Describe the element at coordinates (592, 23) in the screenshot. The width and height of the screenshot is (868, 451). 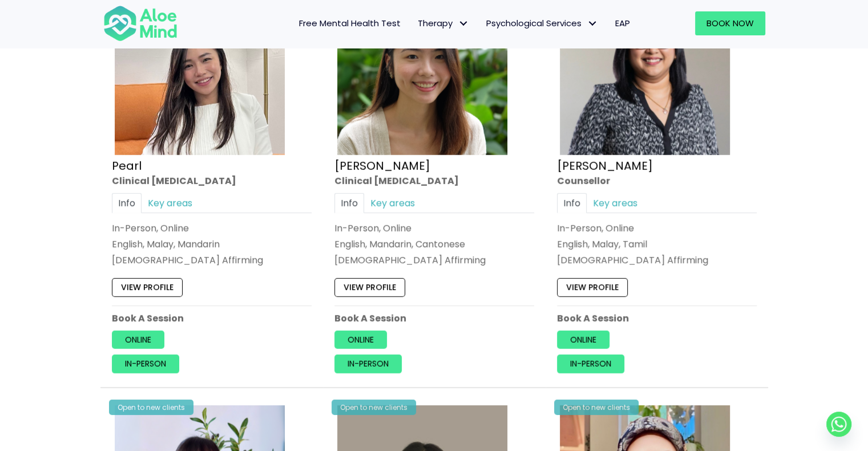
I see `span: Psychological Services: submenu` at that location.